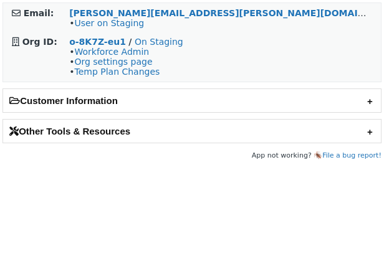  I want to click on a: On Staging, so click(159, 42).